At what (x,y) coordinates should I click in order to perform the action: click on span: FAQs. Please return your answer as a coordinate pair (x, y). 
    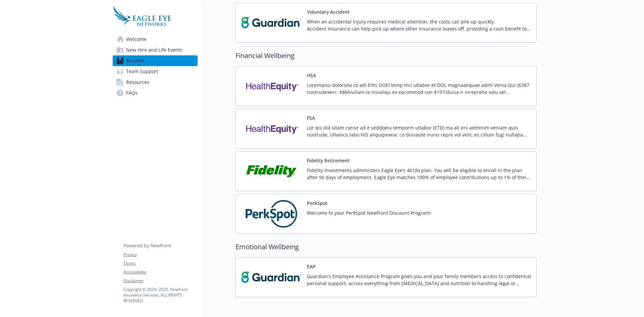
    Looking at the image, I should click on (132, 93).